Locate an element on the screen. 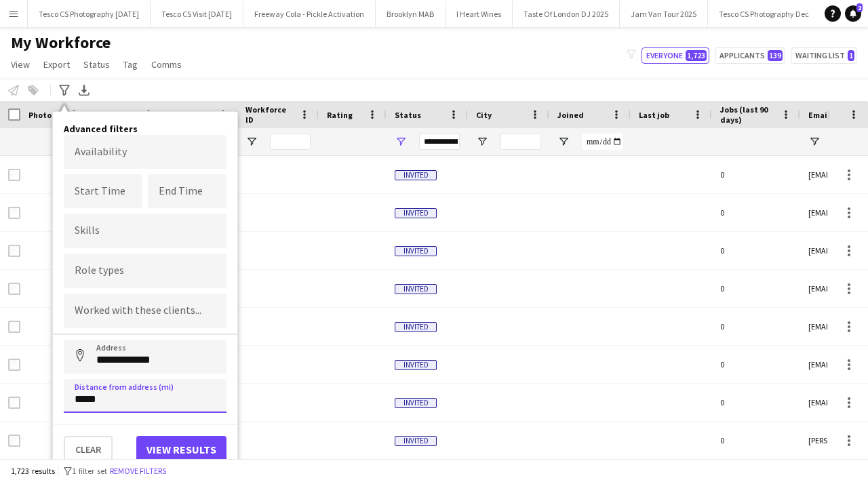 This screenshot has width=868, height=482. span: 139 is located at coordinates (775, 55).